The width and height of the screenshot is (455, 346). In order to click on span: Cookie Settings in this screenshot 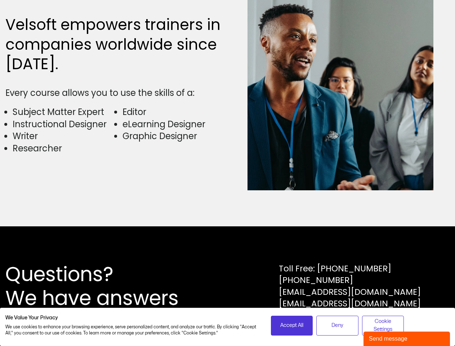, I will do `click(383, 325)`.